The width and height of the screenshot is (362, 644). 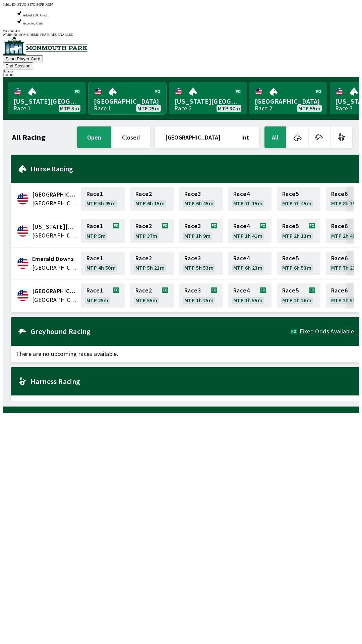 I want to click on a: Race2MTP 6h 15m, so click(x=152, y=199).